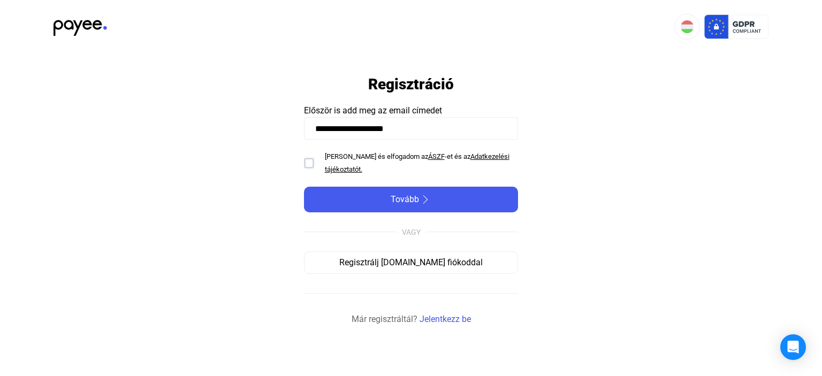  I want to click on span: Tovább, so click(405, 200).